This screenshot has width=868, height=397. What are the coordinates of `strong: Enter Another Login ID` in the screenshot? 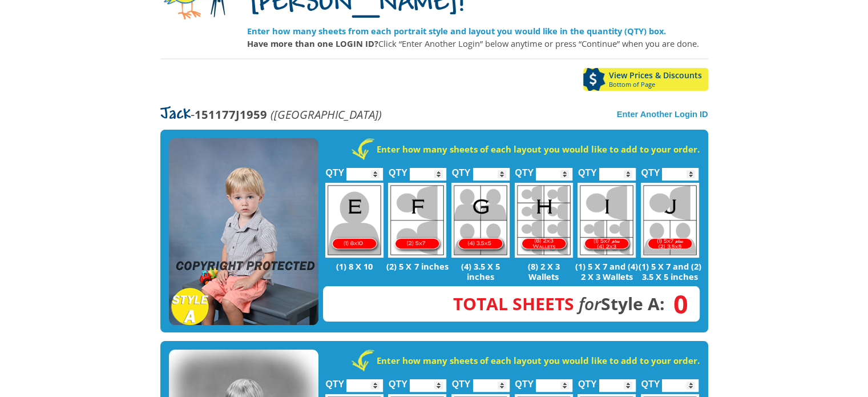 It's located at (662, 114).